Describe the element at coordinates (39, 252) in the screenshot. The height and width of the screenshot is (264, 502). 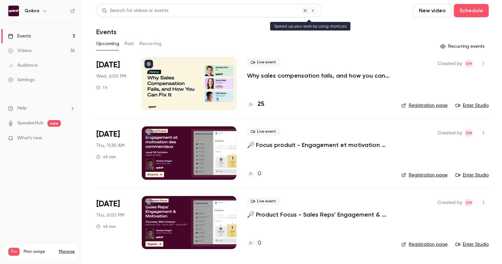
I see `span: Plan usage` at that location.